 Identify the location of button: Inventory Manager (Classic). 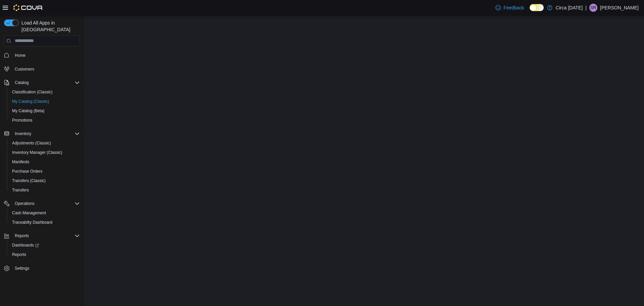
(45, 152).